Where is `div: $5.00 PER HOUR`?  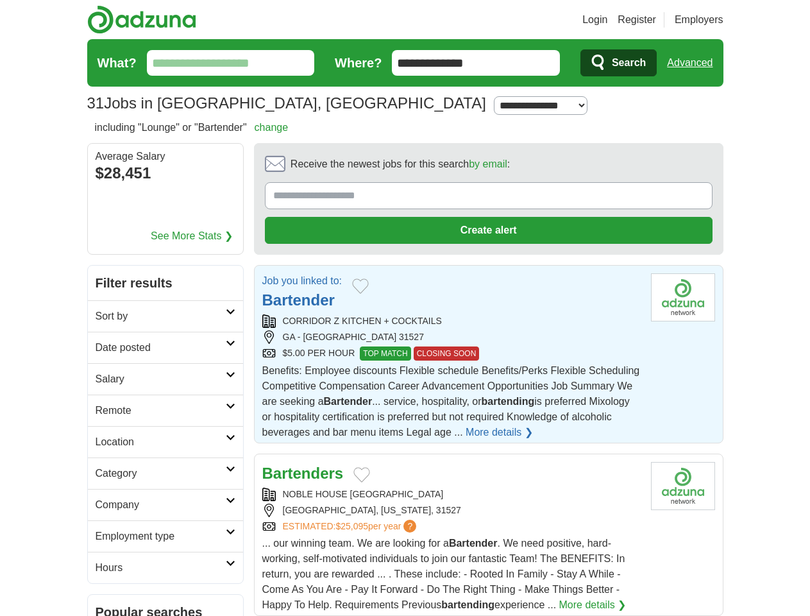
div: $5.00 PER HOUR is located at coordinates (452, 353).